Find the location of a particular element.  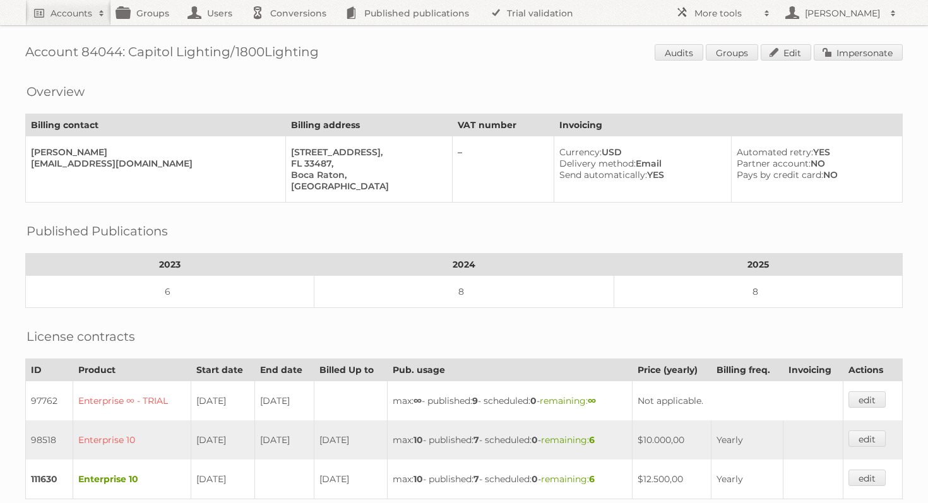

a: Impersonate is located at coordinates (858, 52).